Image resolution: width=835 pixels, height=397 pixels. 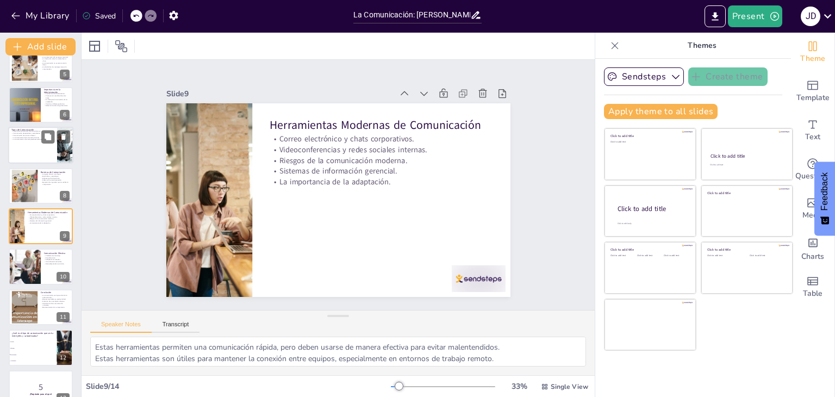 What do you see at coordinates (813, 131) in the screenshot?
I see `div: Add text boxes` at bounding box center [813, 131].